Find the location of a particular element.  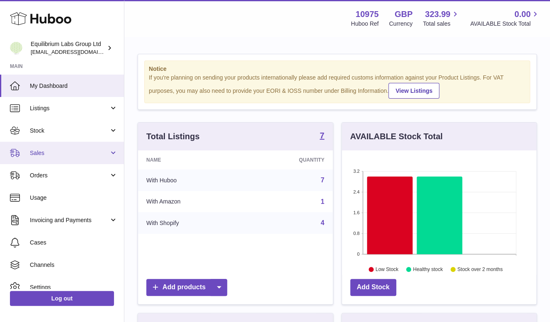

text: Healthy stock is located at coordinates (428, 269).